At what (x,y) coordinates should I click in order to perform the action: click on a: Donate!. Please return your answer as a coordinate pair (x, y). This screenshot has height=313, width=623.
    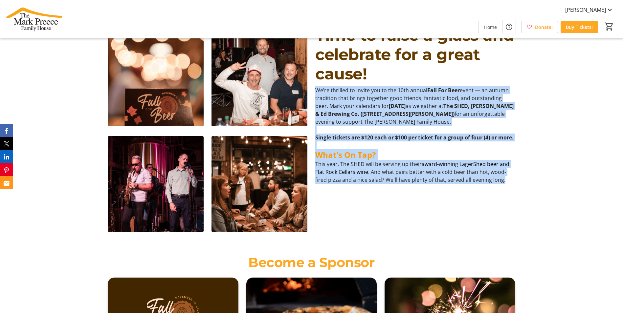
    Looking at the image, I should click on (539, 27).